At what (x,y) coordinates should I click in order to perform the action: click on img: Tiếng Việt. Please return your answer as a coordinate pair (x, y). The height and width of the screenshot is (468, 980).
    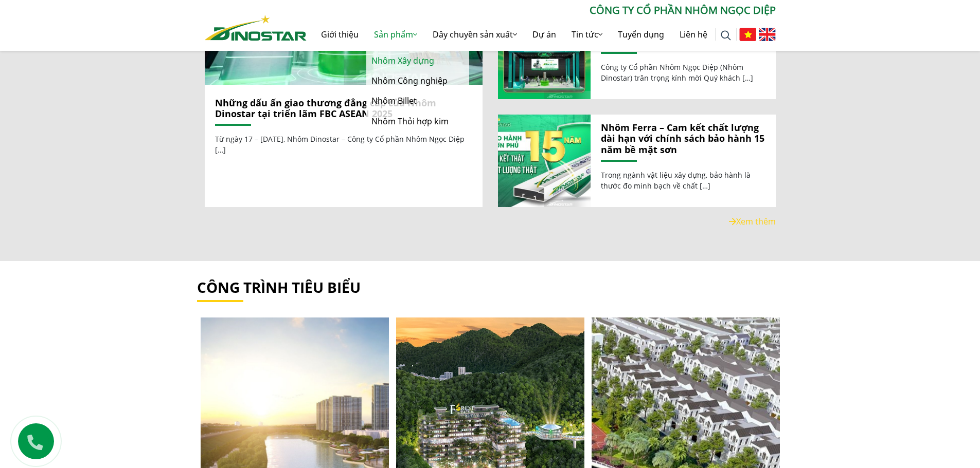
    Looking at the image, I should click on (748, 35).